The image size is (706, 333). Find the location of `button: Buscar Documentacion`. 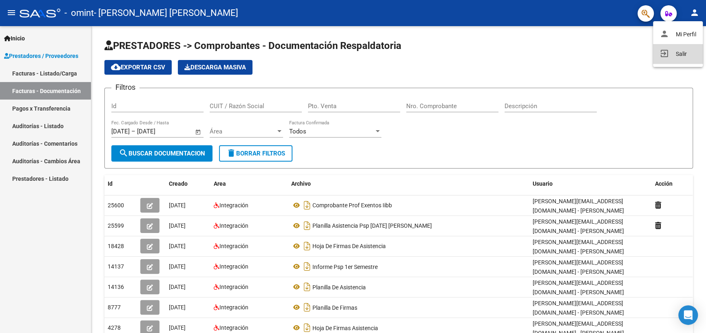

button: Buscar Documentacion is located at coordinates (162, 153).